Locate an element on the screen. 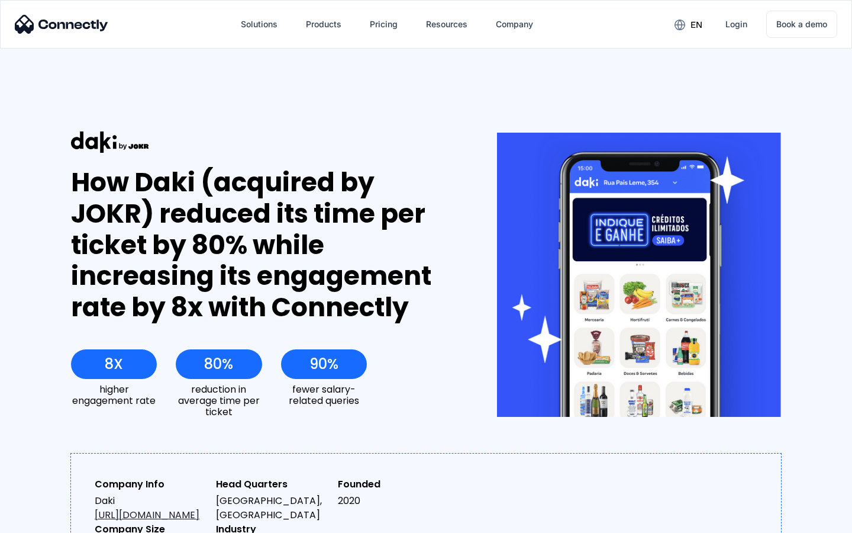 This screenshot has width=852, height=533. a: Pricing is located at coordinates (384, 24).